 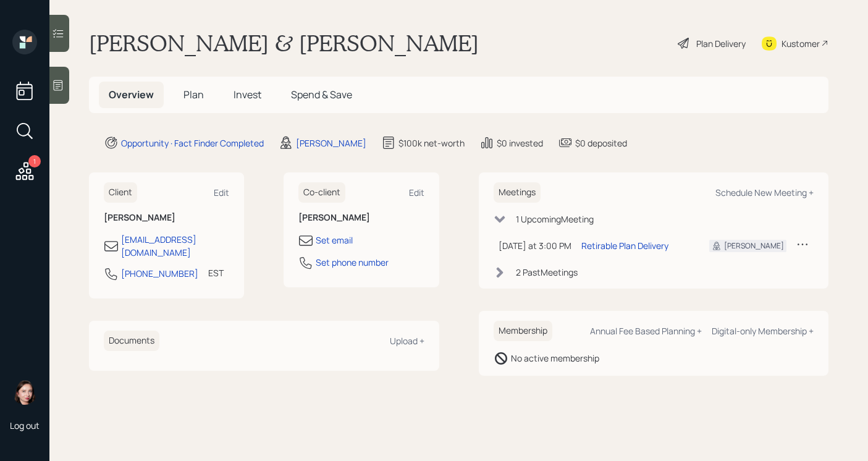 What do you see at coordinates (762, 330) in the screenshot?
I see `div: Digital-only Membership +` at bounding box center [762, 330].